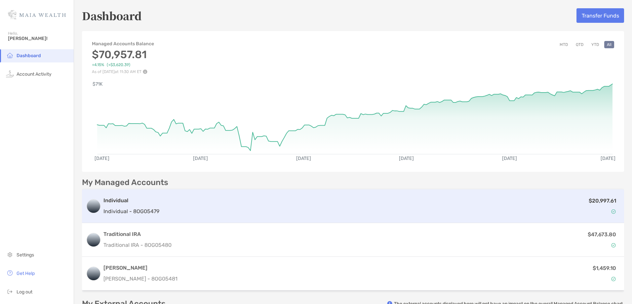 This screenshot has width=632, height=304. What do you see at coordinates (138, 235) in the screenshot?
I see `h3: Traditional IRA` at bounding box center [138, 235].